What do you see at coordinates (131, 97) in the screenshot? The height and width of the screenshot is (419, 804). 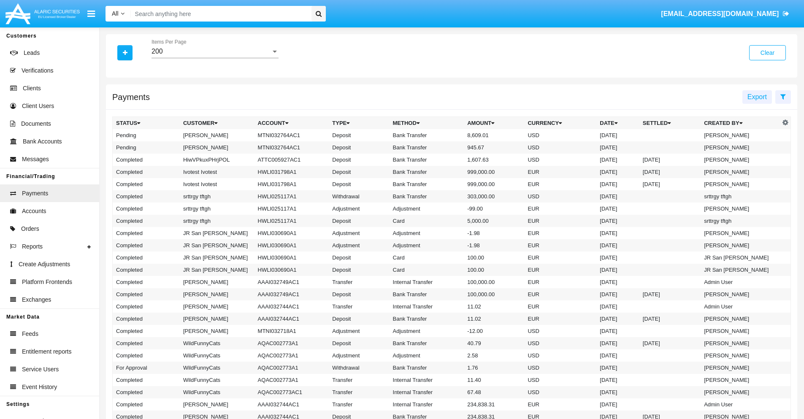 I see `h5: Payments` at bounding box center [131, 97].